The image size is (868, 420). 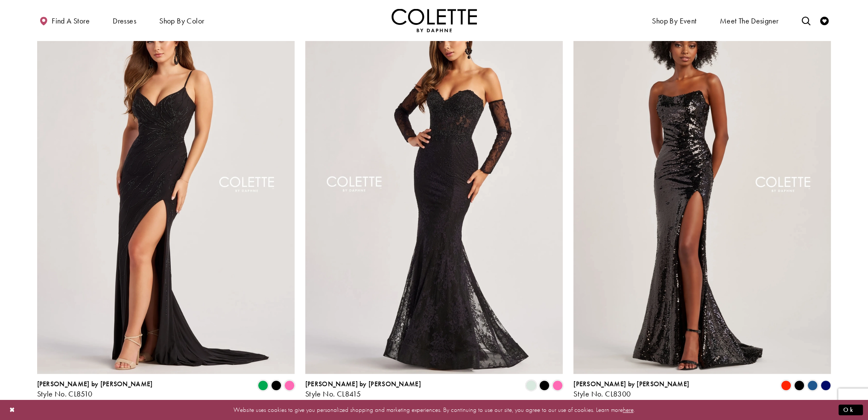 What do you see at coordinates (531, 386) in the screenshot?
I see `i: Light Sage` at bounding box center [531, 386].